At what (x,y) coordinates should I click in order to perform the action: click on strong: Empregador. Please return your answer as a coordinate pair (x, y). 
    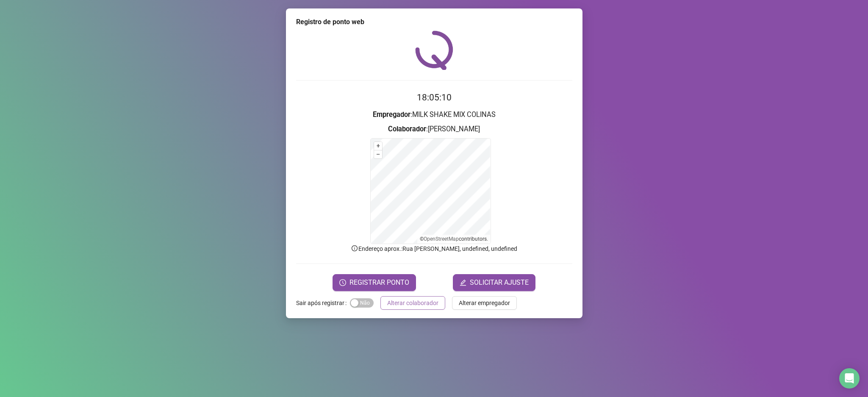
    Looking at the image, I should click on (391, 114).